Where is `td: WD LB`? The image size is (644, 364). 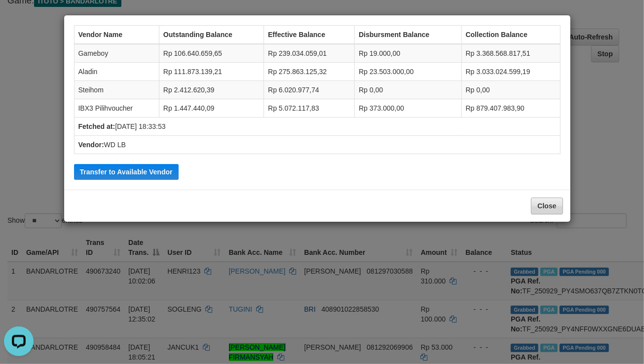 td: WD LB is located at coordinates (317, 145).